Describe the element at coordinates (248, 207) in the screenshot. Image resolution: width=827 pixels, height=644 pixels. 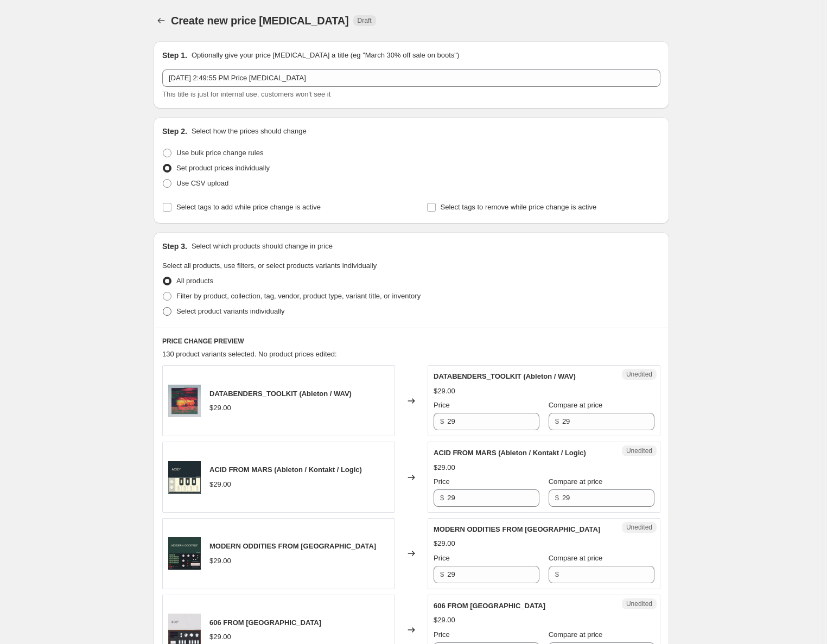
I see `span: Select tags to add while price change is active` at that location.